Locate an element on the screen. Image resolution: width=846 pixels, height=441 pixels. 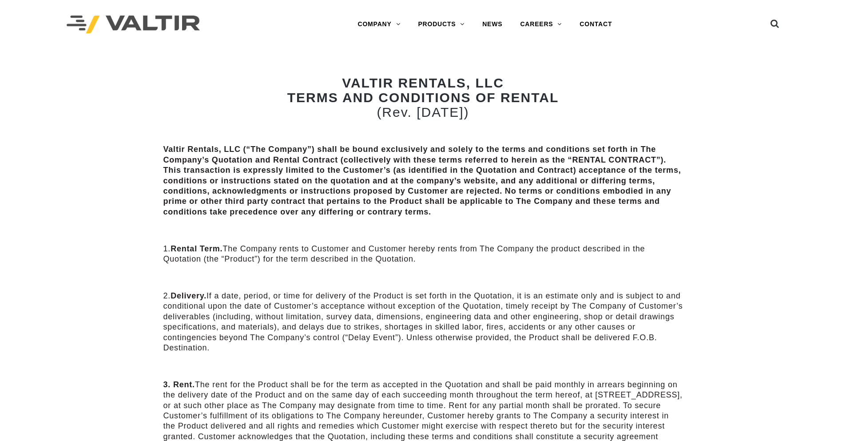
strong: VALTIR RENTALS, LLC is located at coordinates (423, 83).